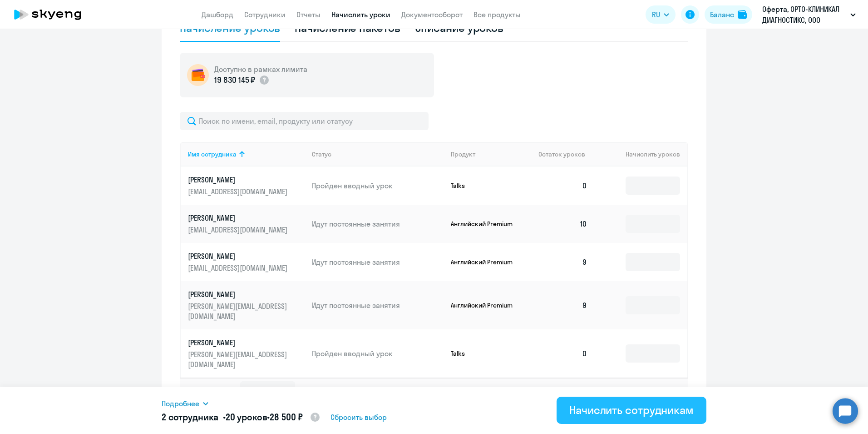  I want to click on span: Отображать по:, so click(213, 390).